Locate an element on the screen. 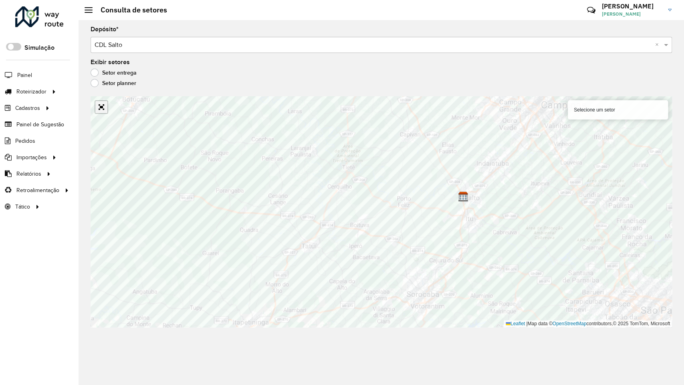 This screenshot has height=385, width=684. label: Simulação is located at coordinates (39, 48).